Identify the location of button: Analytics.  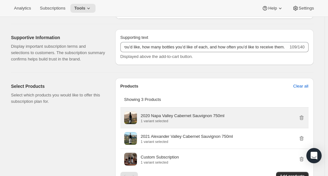
(22, 8).